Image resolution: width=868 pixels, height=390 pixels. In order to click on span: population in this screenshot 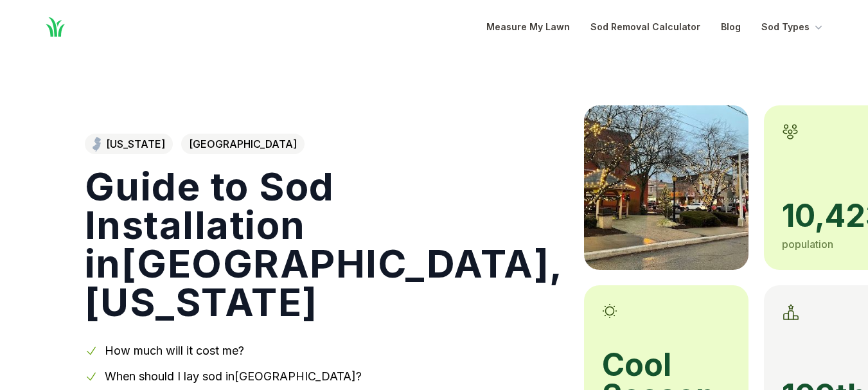, I will do `click(808, 244)`.